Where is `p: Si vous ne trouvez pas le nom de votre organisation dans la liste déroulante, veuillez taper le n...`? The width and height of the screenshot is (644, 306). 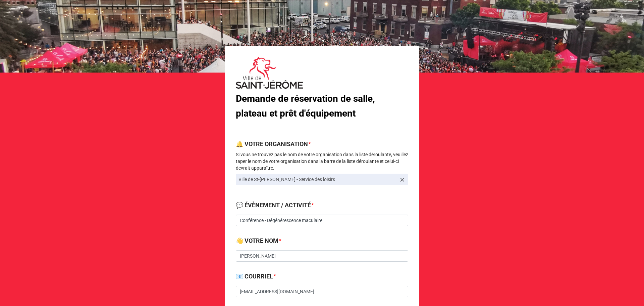
p: Si vous ne trouvez pas le nom de votre organisation dans la liste déroulante, veuillez taper le n... is located at coordinates (322, 162).